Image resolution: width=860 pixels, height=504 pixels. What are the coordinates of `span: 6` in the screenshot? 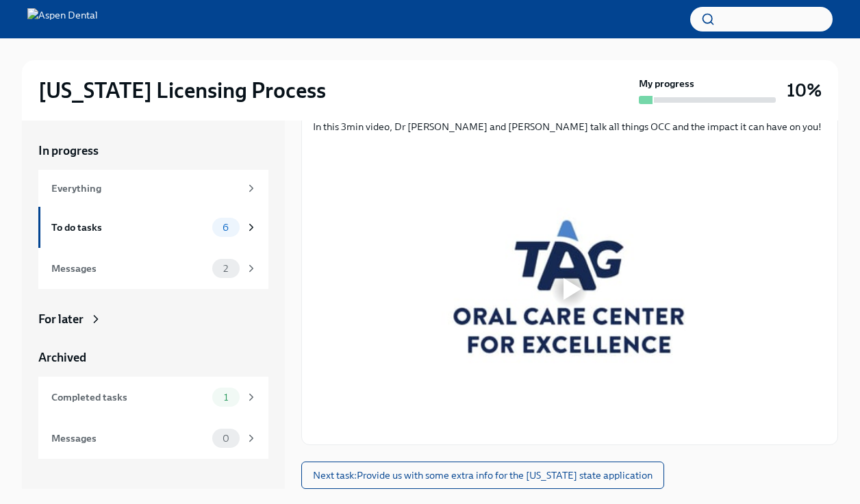 It's located at (225, 227).